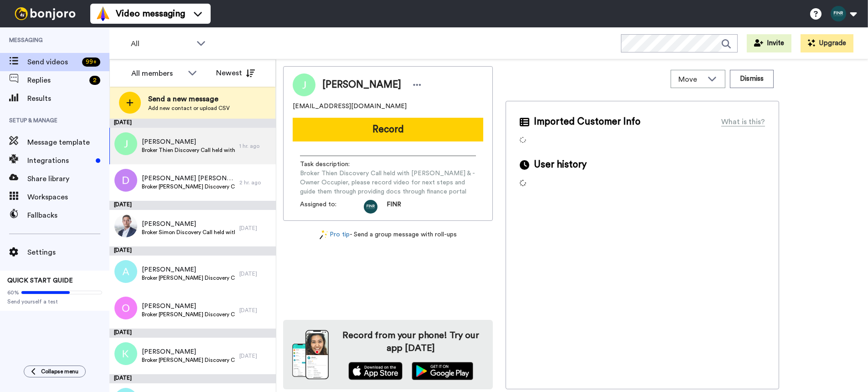 The width and height of the screenshot is (868, 392). Describe the element at coordinates (53, 62) in the screenshot. I see `span: Send videos` at that location.